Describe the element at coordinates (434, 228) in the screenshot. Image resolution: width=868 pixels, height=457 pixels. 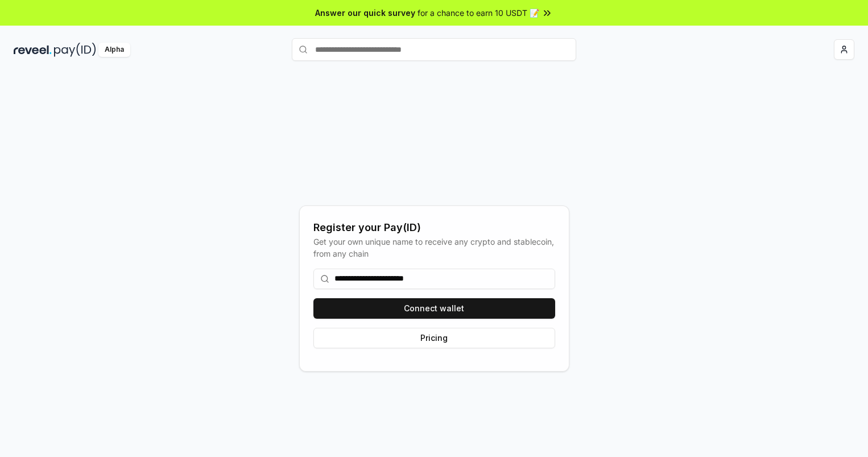
I see `div: Register your Pay(ID)` at that location.